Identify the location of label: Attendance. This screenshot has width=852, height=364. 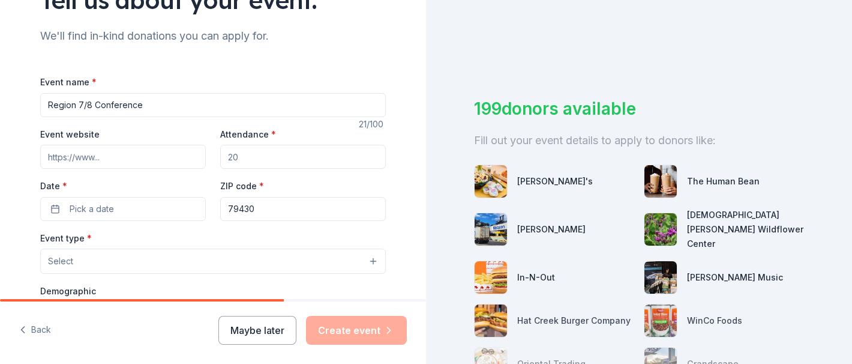
(248, 134).